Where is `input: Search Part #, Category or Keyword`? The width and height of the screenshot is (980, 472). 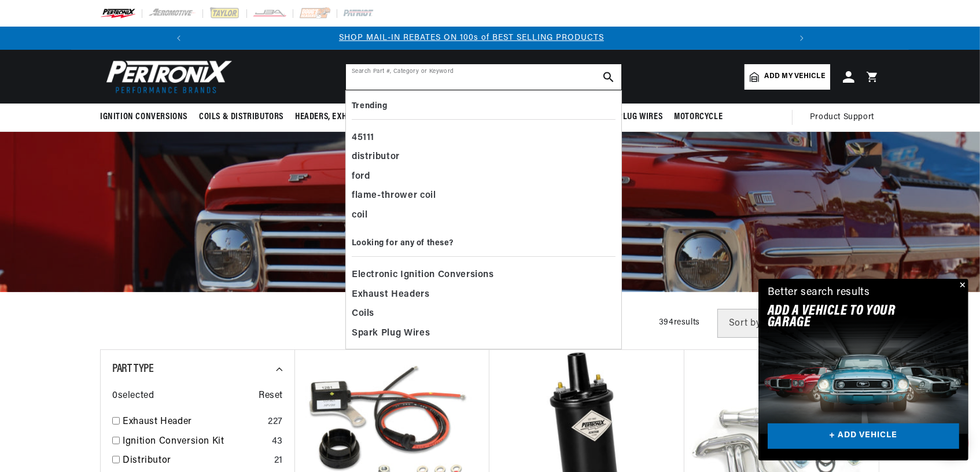 input: Search Part #, Category or Keyword is located at coordinates (484, 77).